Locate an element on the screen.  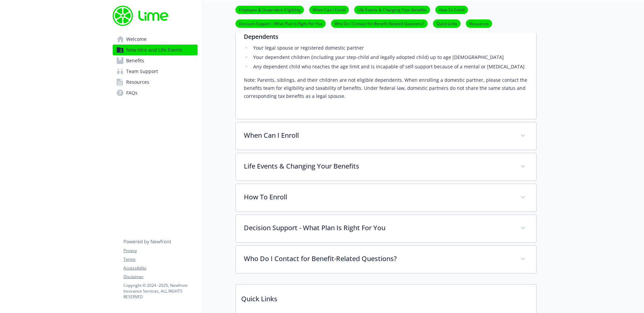
span: FAQs is located at coordinates (132, 93).